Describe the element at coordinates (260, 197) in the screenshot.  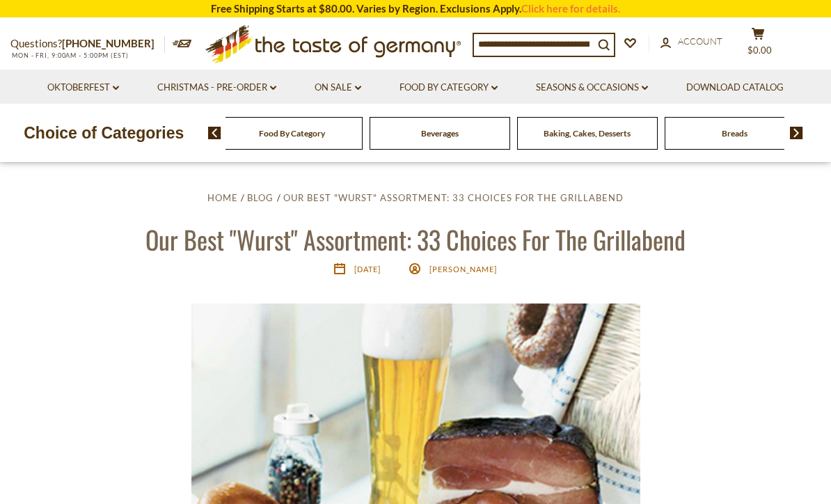
I see `span: Blog` at that location.